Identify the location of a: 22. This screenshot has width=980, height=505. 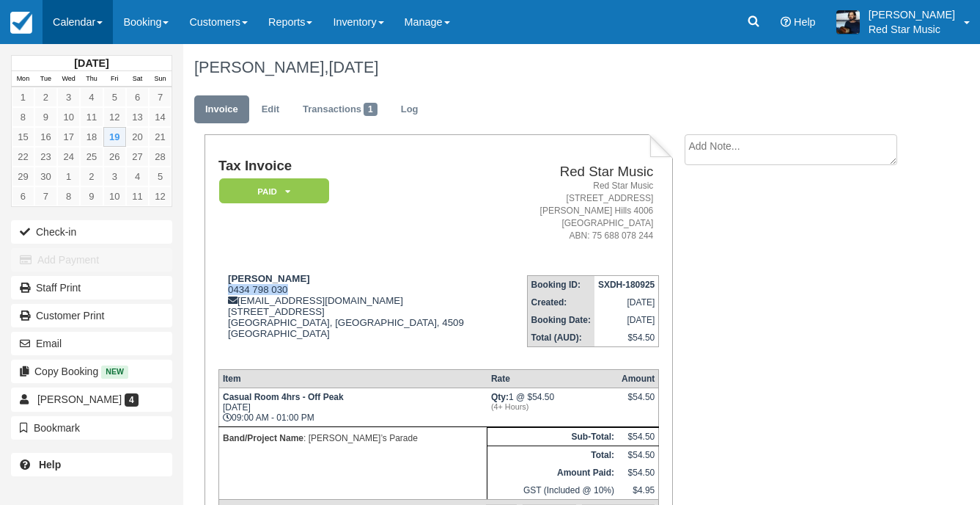
(23, 156).